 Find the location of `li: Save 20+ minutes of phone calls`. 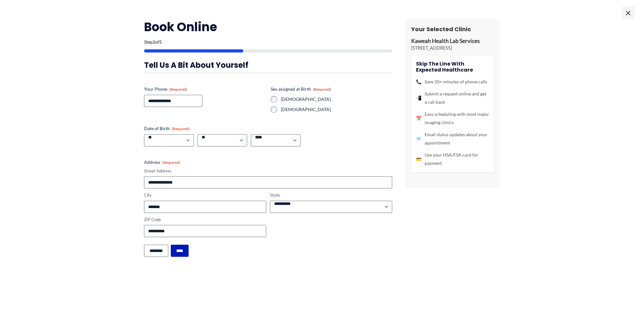

li: Save 20+ minutes of phone calls is located at coordinates (452, 82).